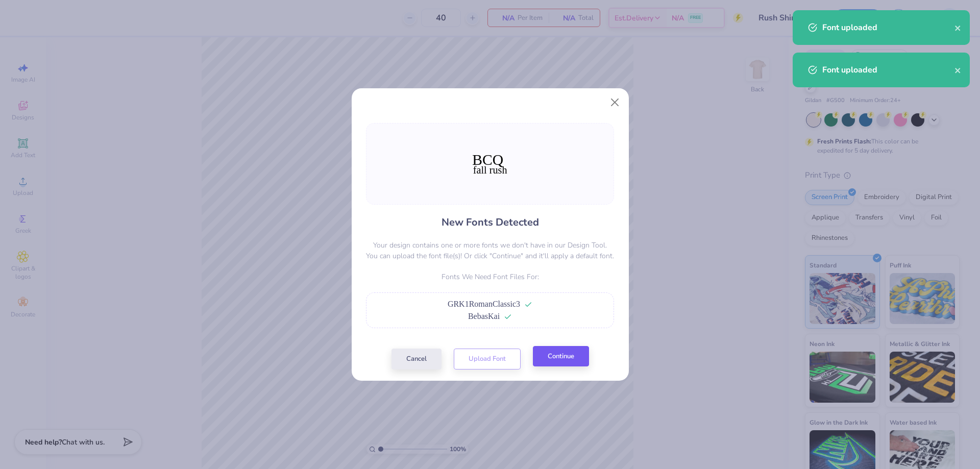 The image size is (980, 469). What do you see at coordinates (484, 316) in the screenshot?
I see `span: BebasKai` at bounding box center [484, 316].